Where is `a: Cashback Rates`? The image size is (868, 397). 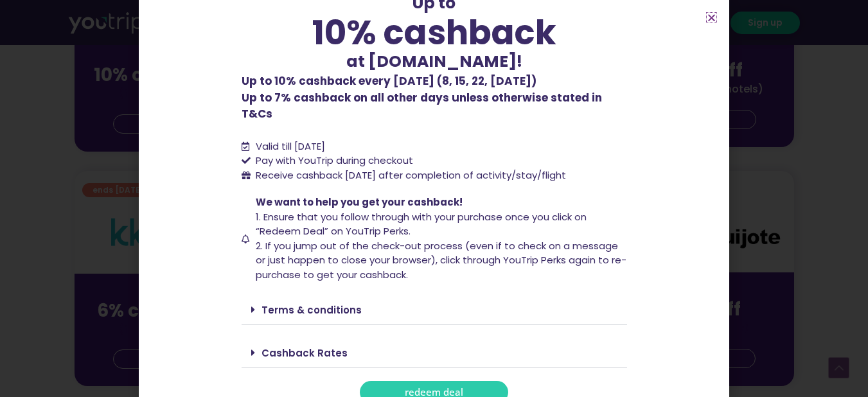
a: Cashback Rates is located at coordinates (304, 352).